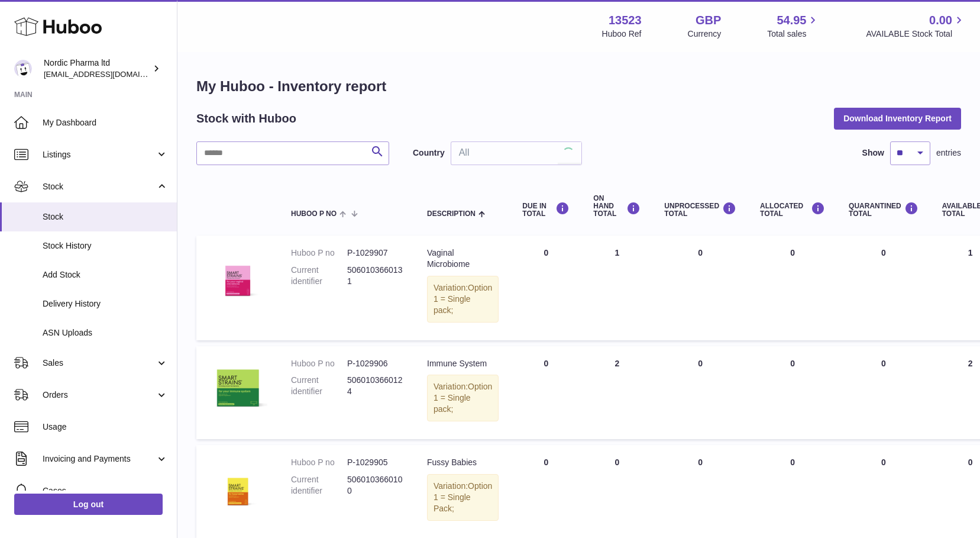 The image size is (980, 538). I want to click on span: My Dashboard, so click(105, 122).